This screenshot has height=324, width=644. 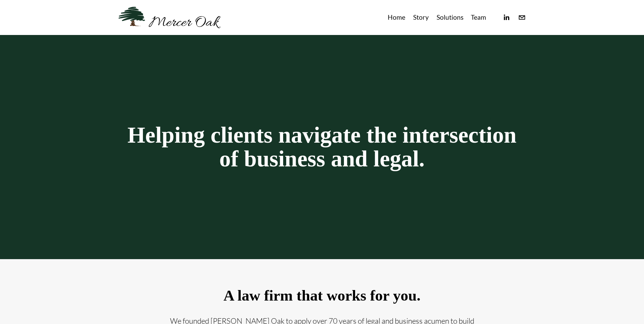 I want to click on a: Team, so click(x=478, y=17).